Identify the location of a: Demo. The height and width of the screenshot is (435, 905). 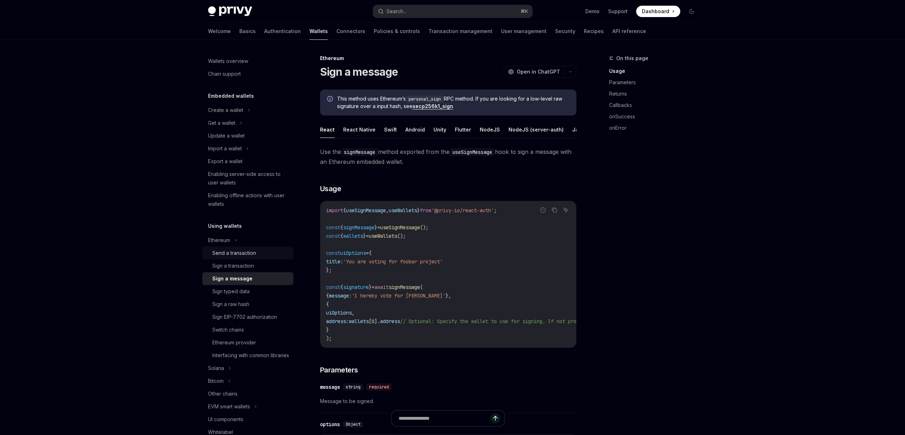
(592, 11).